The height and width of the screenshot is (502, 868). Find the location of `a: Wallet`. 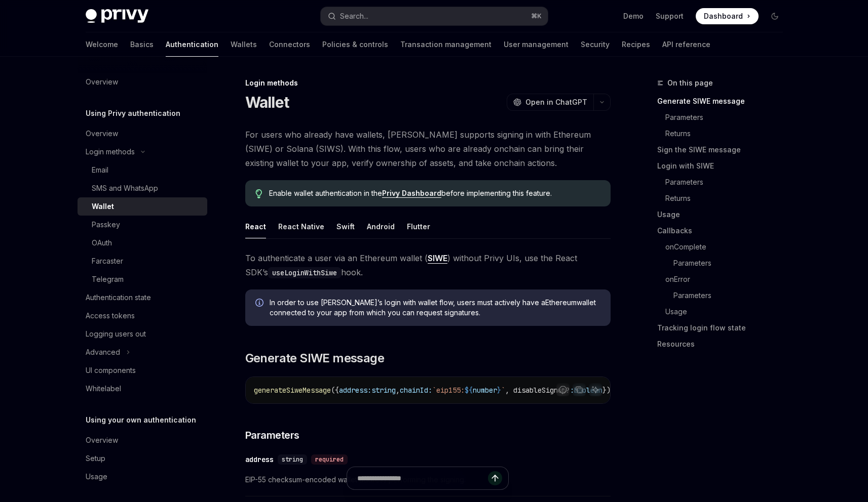

a: Wallet is located at coordinates (142, 207).